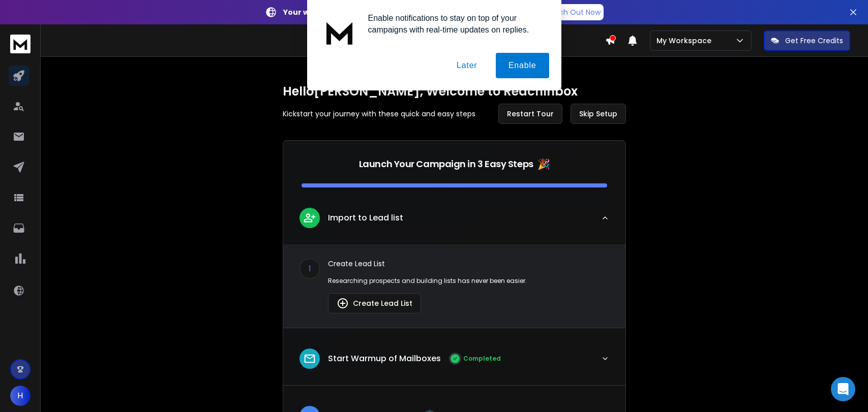  I want to click on p: Completed, so click(483, 359).